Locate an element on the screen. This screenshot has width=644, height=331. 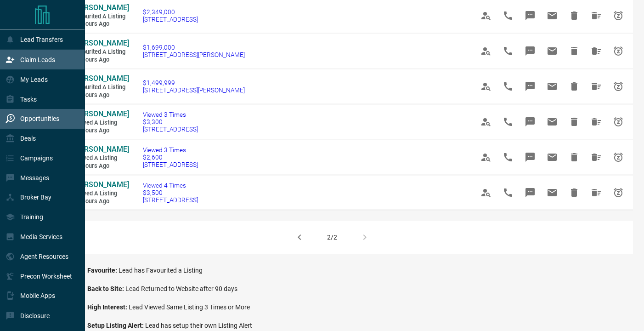
span: Hide All from Ken Lavon is located at coordinates (596, 122).